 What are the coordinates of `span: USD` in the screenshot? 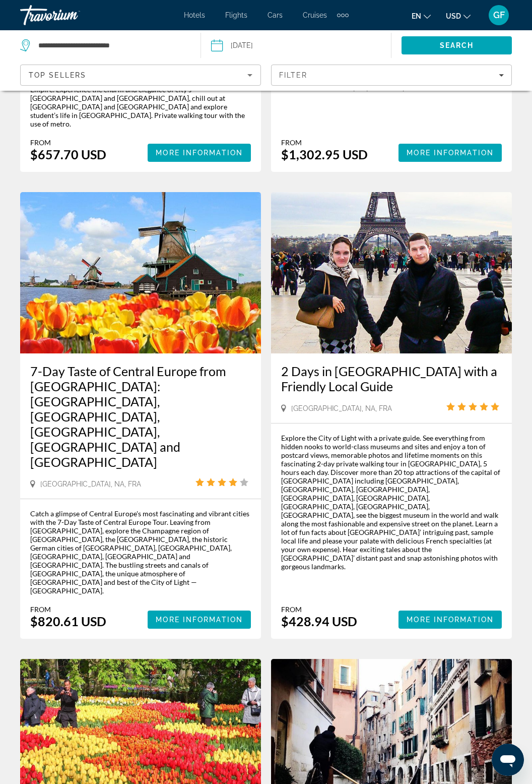 It's located at (454, 16).